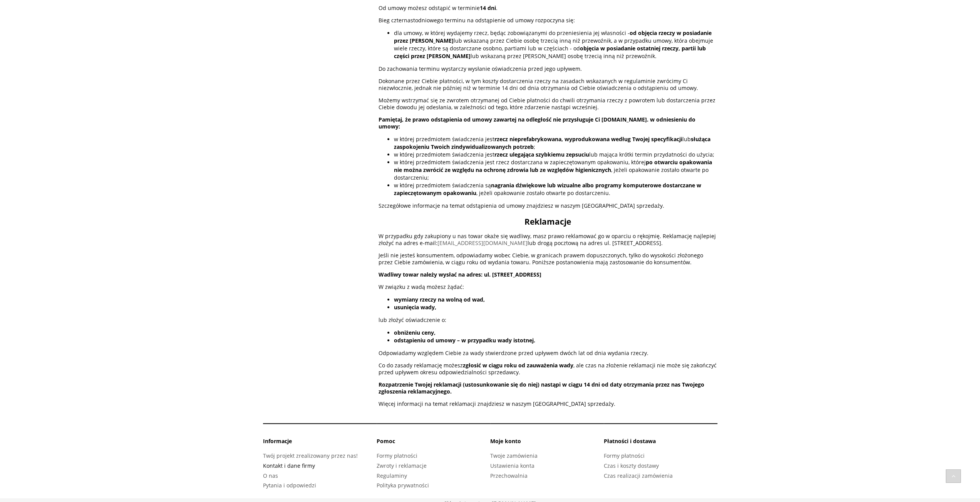 The height and width of the screenshot is (502, 980). What do you see at coordinates (556, 44) in the screenshot?
I see `li: dla umowy, w której wydajemy rzecz, będąc zobowiązanymi do przeniesienia jej własności - lub wska...` at bounding box center [556, 44].